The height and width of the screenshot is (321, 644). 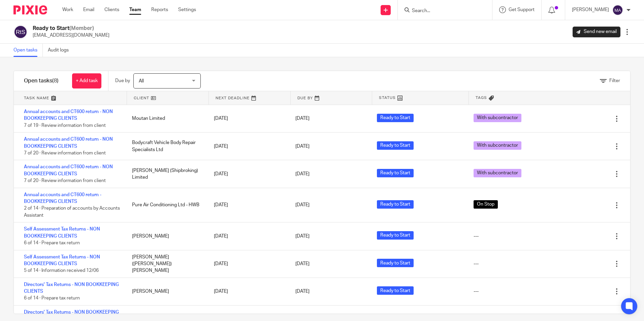 What do you see at coordinates (166, 118) in the screenshot?
I see `div: Moutan Limited` at bounding box center [166, 118].